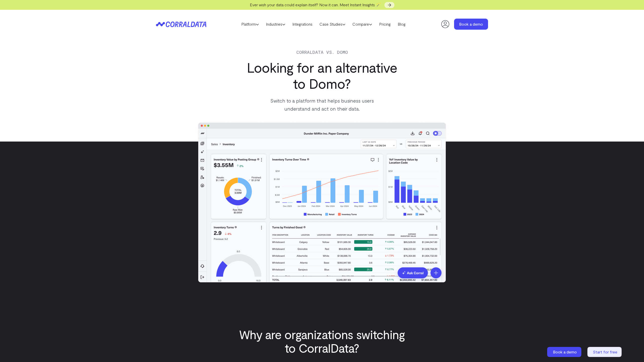 The height and width of the screenshot is (362, 644). Describe the element at coordinates (401, 24) in the screenshot. I see `a: Blog` at that location.